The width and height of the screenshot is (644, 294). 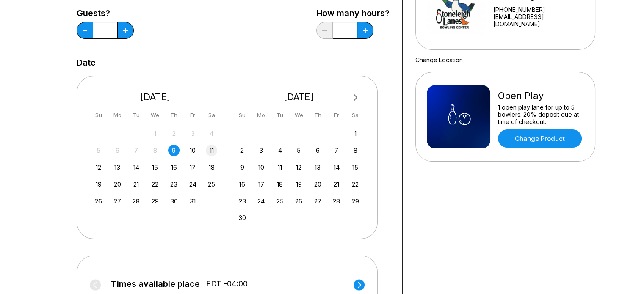 What do you see at coordinates (98, 201) in the screenshot?
I see `div: Choose Sunday, October 26th, 2025` at bounding box center [98, 201].